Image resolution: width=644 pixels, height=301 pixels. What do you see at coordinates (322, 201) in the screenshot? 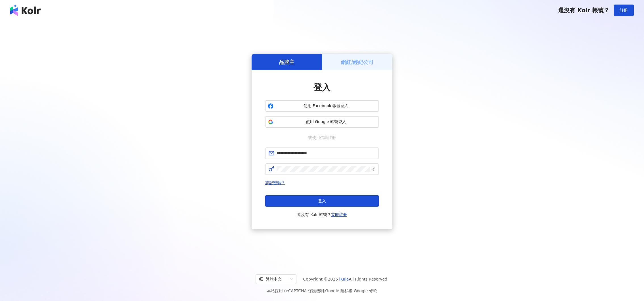
I see `button: 登入` at bounding box center [322, 201].